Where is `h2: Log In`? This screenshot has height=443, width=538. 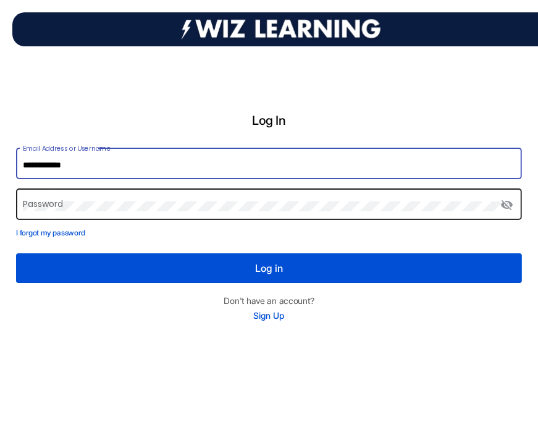 h2: Log In is located at coordinates (269, 120).